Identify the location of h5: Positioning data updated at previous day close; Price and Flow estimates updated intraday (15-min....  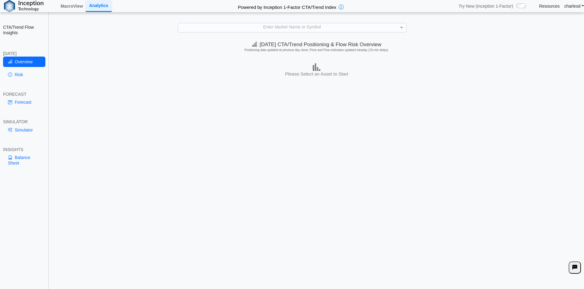
(316, 50).